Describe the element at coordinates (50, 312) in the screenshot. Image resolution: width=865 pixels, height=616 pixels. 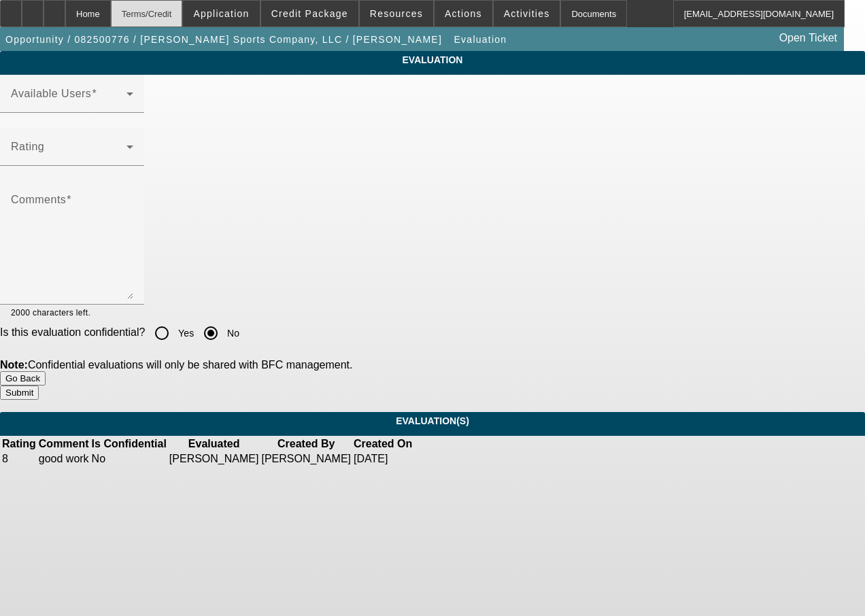
I see `mat-hint: 2000 characters left.` at that location.